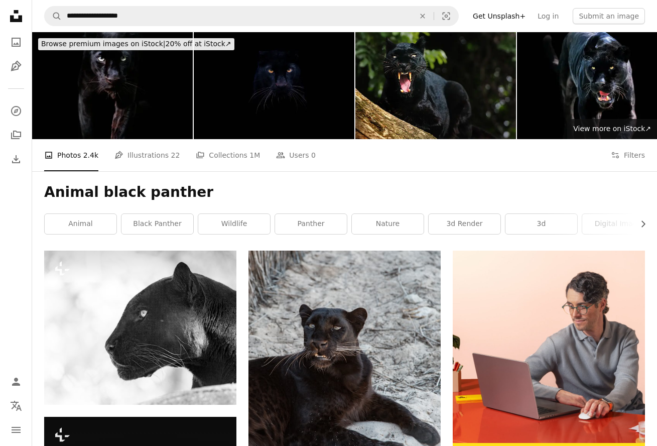 The width and height of the screenshot is (657, 446). Describe the element at coordinates (234, 224) in the screenshot. I see `a: wildlife` at that location.